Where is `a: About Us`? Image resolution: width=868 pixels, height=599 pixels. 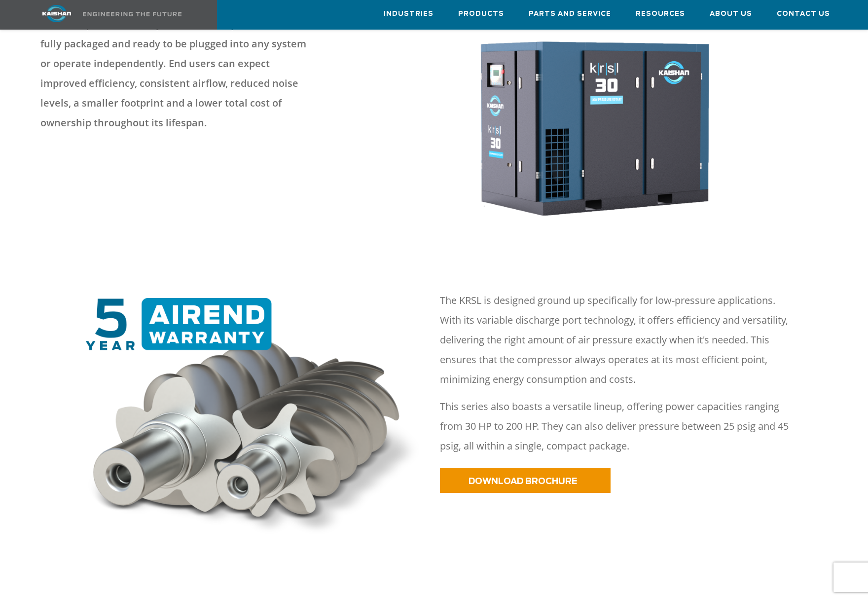
a: About Us is located at coordinates (731, 14).